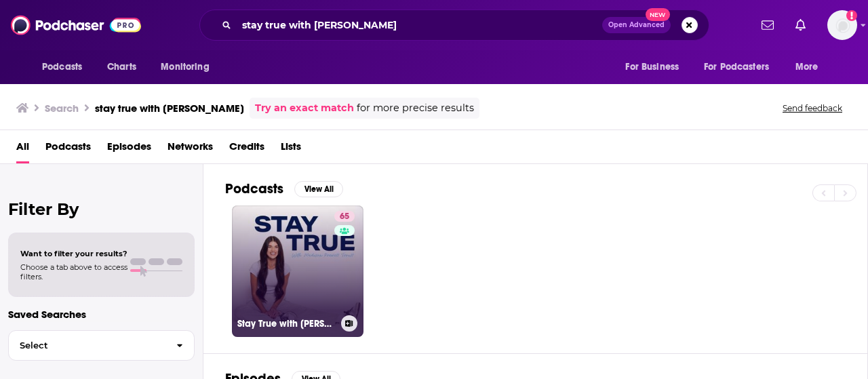 This screenshot has height=379, width=868. What do you see at coordinates (842, 25) in the screenshot?
I see `span: Logged in as WPubPR1` at bounding box center [842, 25].